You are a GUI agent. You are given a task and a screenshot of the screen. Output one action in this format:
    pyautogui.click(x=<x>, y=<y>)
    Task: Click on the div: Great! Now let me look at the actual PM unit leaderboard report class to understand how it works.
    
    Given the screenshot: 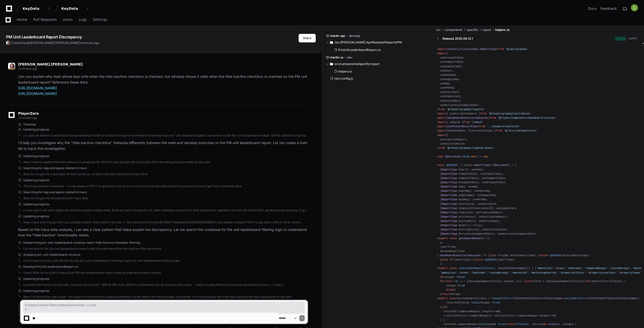 What is the action you would take?
    pyautogui.click(x=165, y=273)
    